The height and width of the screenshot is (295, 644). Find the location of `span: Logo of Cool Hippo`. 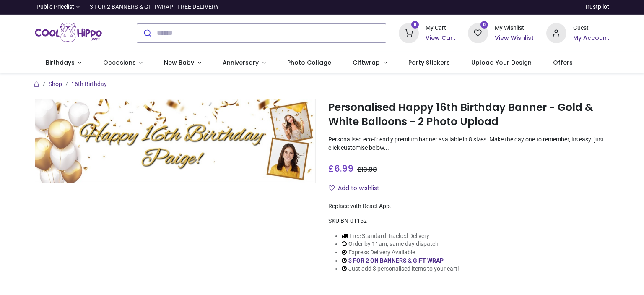

span: Logo of Cool Hippo is located at coordinates (68, 33).